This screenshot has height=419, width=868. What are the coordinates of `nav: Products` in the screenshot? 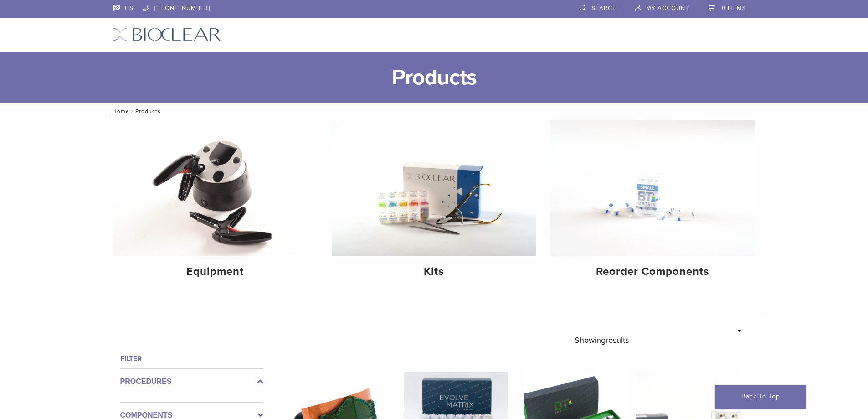 It's located at (434, 111).